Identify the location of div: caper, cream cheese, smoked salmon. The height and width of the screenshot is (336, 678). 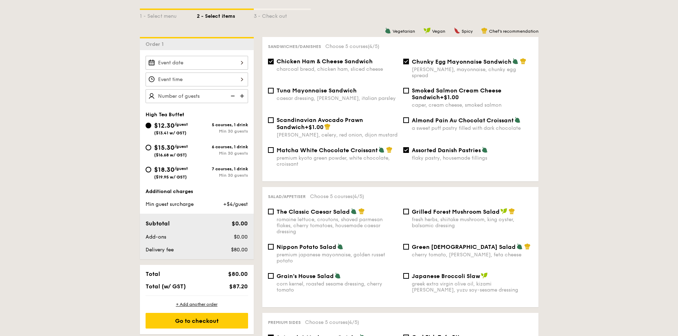
(472, 105).